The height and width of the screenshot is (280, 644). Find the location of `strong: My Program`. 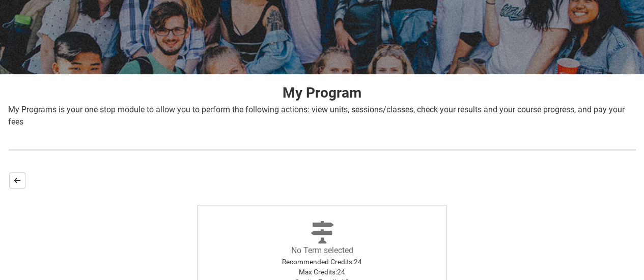

strong: My Program is located at coordinates (321, 93).